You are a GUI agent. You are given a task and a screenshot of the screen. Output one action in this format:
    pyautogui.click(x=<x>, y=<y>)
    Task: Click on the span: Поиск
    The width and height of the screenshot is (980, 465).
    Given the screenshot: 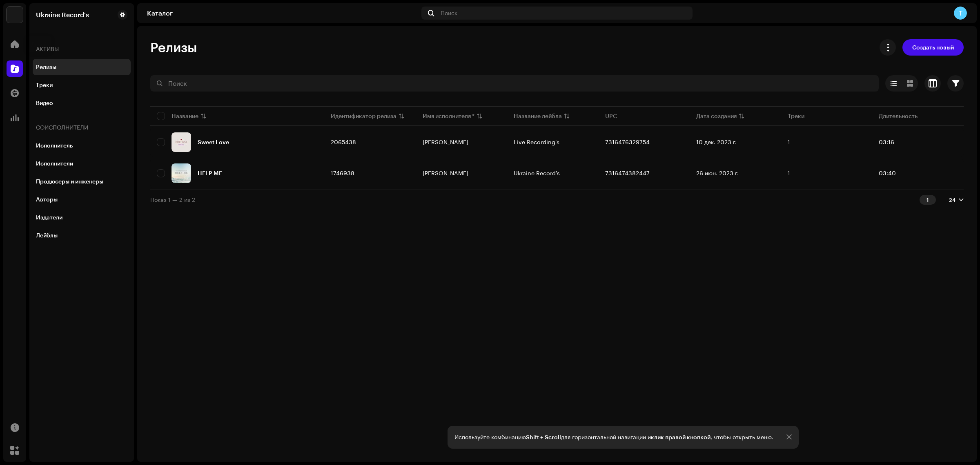 What is the action you would take?
    pyautogui.click(x=449, y=13)
    